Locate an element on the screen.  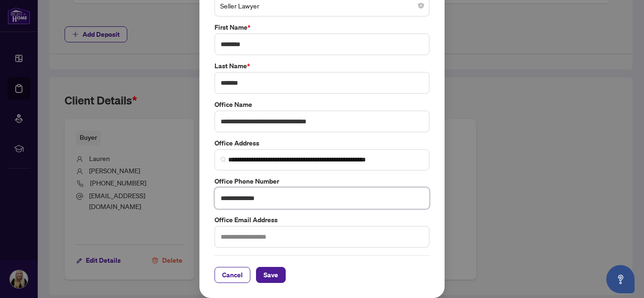
button: Cancel is located at coordinates (233, 276).